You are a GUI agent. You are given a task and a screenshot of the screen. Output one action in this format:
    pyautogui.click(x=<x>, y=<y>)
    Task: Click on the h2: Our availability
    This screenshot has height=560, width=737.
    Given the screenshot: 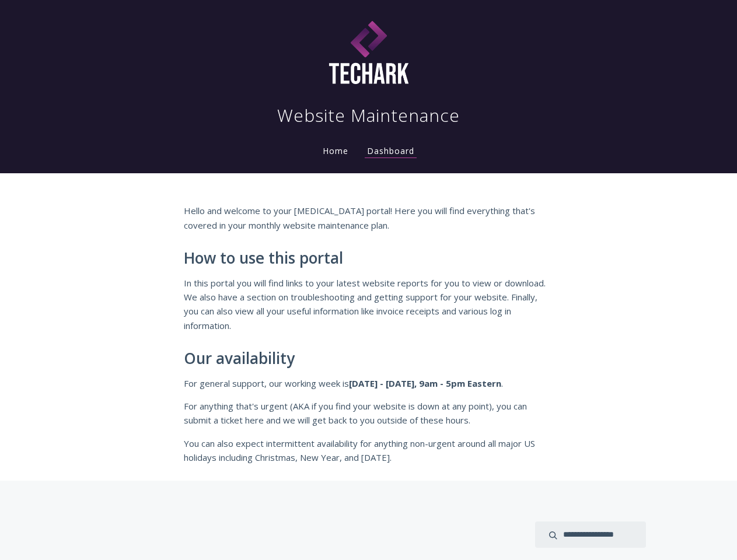 What is the action you would take?
    pyautogui.click(x=369, y=359)
    